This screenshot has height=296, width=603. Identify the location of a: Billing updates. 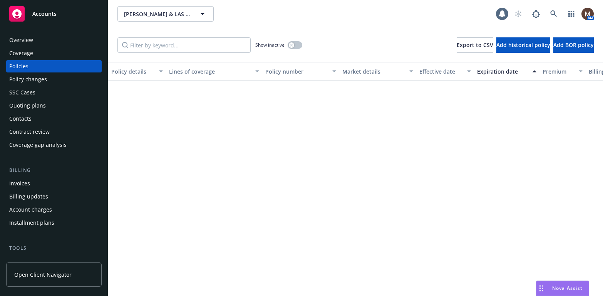
(54, 196).